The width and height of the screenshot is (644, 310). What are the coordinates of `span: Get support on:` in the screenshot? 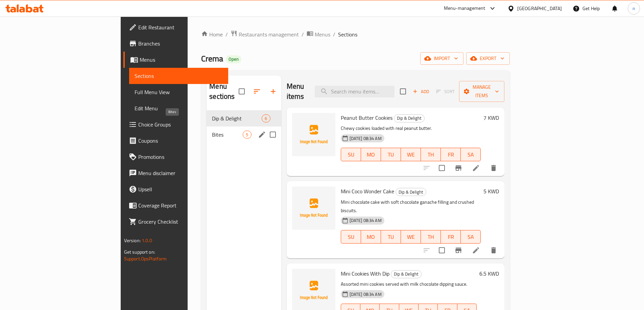 It's located at (140, 252).